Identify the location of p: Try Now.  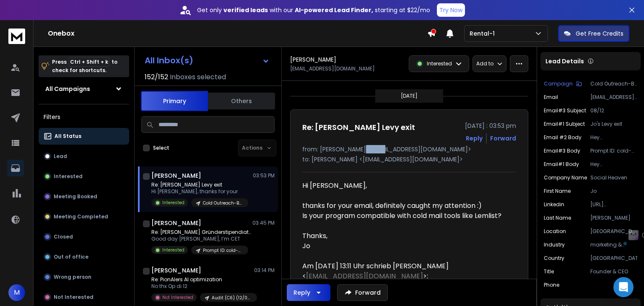
(450, 10).